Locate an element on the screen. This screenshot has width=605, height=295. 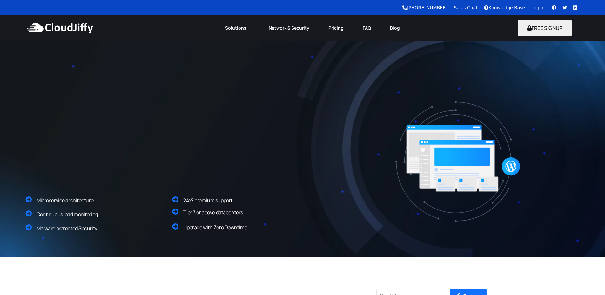
a: FREE SIGNUP is located at coordinates (545, 28).